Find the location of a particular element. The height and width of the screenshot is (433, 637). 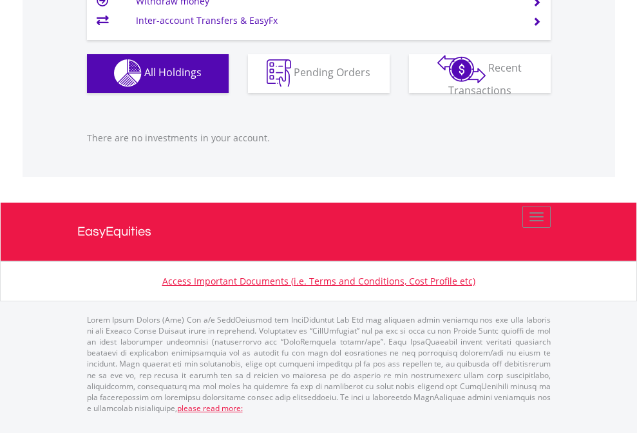

button: Recent Transactions is located at coordinates (480, 73).